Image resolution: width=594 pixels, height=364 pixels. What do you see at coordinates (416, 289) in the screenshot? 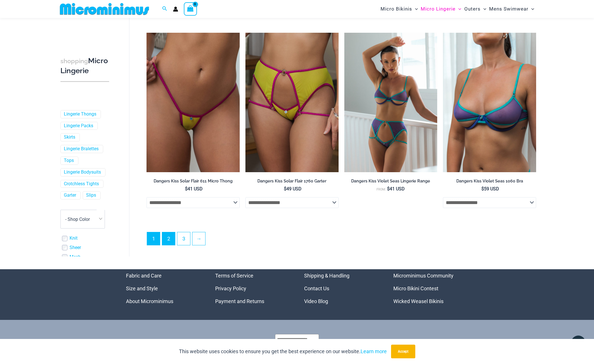
I see `a: Micro Bikini Contest` at bounding box center [416, 289].